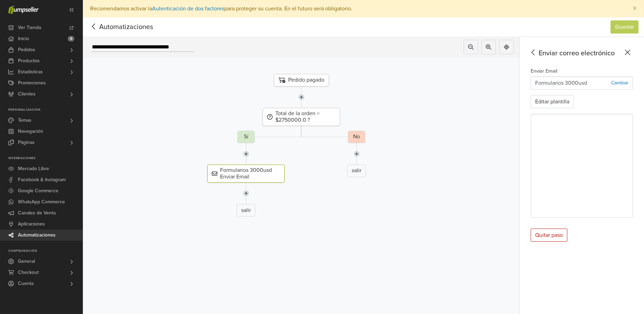  Describe the element at coordinates (45, 158) in the screenshot. I see `p: Integraciones` at that location.